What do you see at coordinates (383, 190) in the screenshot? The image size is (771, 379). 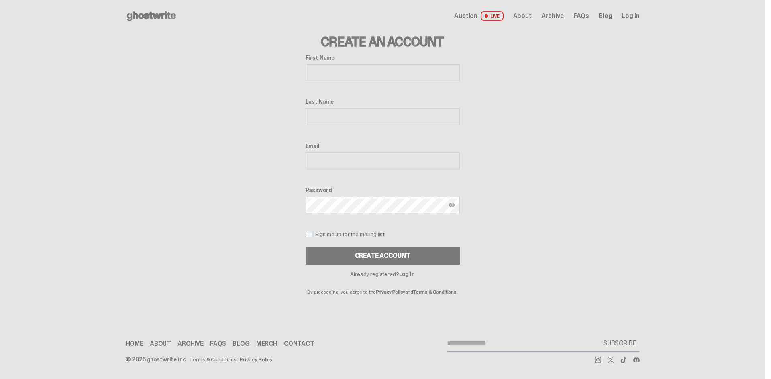 I see `label: Password` at bounding box center [383, 190].